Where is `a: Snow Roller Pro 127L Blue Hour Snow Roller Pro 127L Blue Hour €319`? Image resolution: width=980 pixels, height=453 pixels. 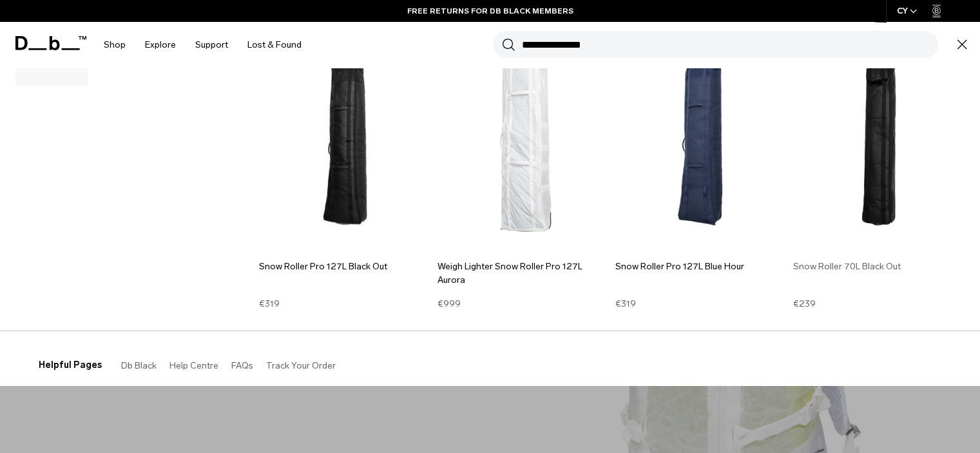 a: Snow Roller Pro 127L Blue Hour Snow Roller Pro 127L Blue Hour €319 is located at coordinates (702, 166).